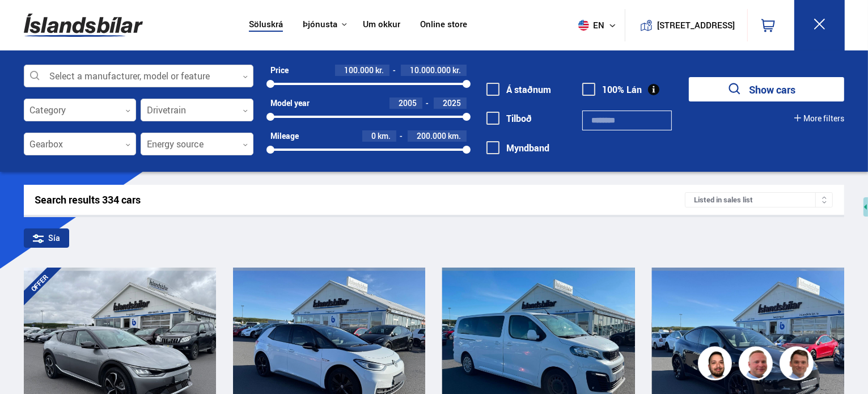 The width and height of the screenshot is (868, 394). What do you see at coordinates (798, 365) in the screenshot?
I see `img: FbJEzSuNWCJXmdc-.webp` at bounding box center [798, 365].